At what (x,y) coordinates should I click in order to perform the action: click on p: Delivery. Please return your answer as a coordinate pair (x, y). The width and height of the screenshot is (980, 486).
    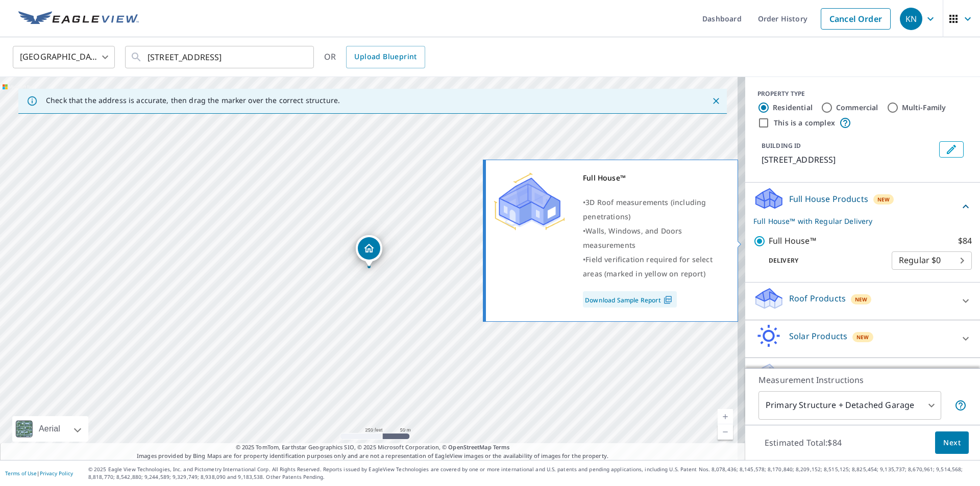
    Looking at the image, I should click on (822, 261).